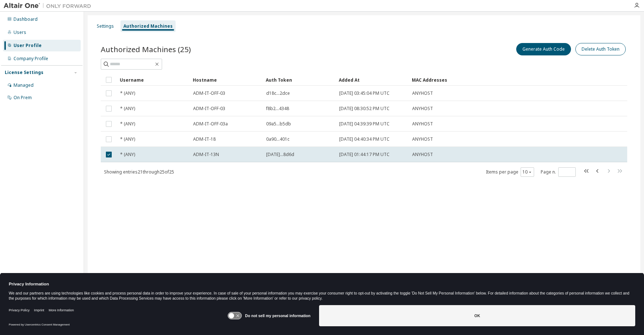 This screenshot has width=644, height=335. I want to click on span: Page n., so click(558, 172).